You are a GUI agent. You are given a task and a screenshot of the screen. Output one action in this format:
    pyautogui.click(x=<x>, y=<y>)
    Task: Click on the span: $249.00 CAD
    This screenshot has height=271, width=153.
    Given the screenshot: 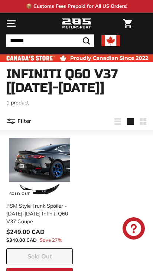 What is the action you would take?
    pyautogui.click(x=25, y=232)
    